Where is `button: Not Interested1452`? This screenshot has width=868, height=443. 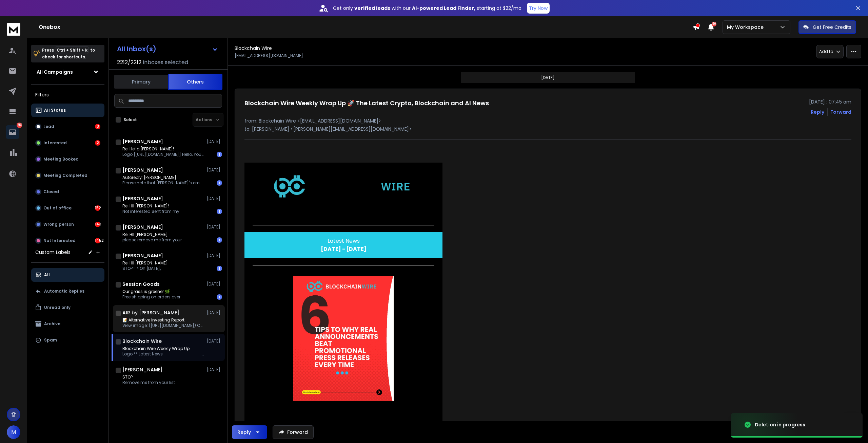 button: Not Interested1452 is located at coordinates (68, 240).